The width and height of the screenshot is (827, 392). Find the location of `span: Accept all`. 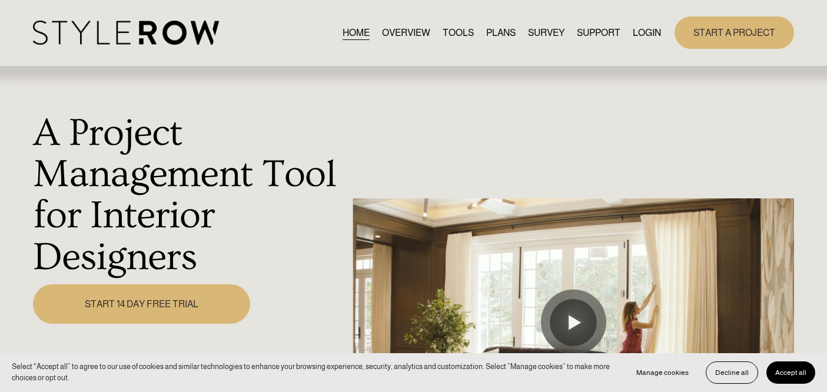

span: Accept all is located at coordinates (791, 373).